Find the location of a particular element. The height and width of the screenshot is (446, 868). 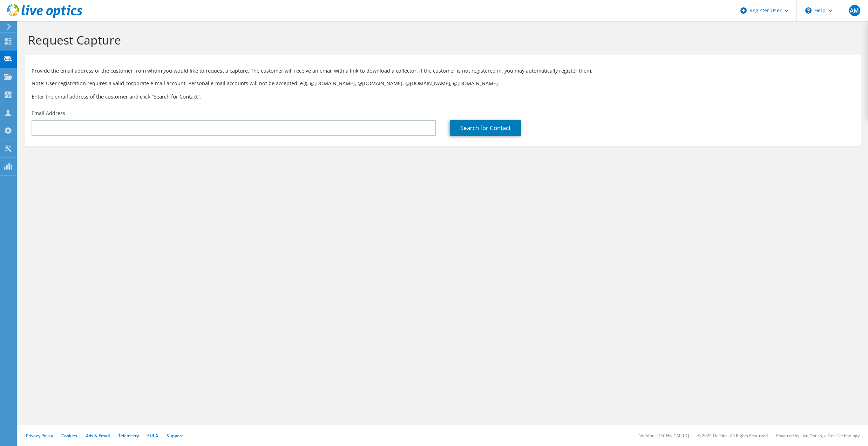

p: Note: User registration requires a valid corporate e-mail account. Personal e-mail accounts will ... is located at coordinates (442, 84).